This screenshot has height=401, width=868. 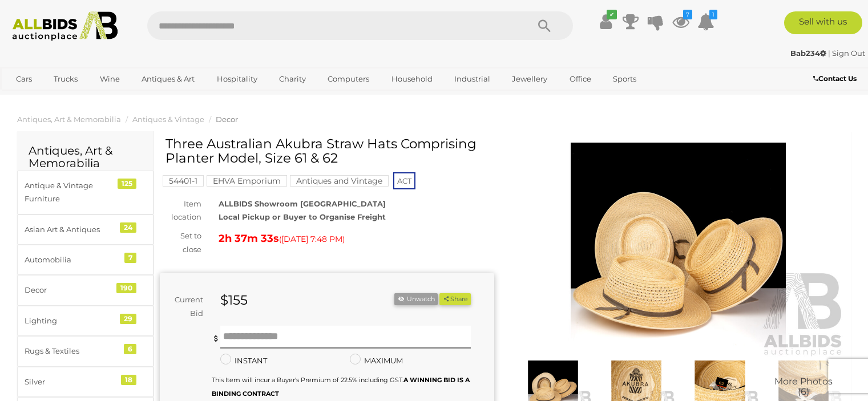 I want to click on button: Search, so click(x=544, y=26).